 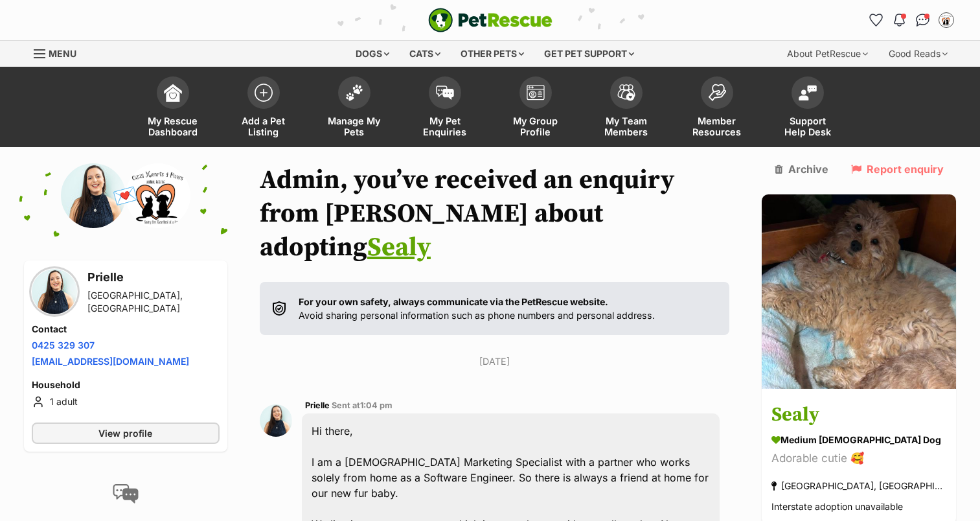 I want to click on a: Member Resources, so click(x=717, y=108).